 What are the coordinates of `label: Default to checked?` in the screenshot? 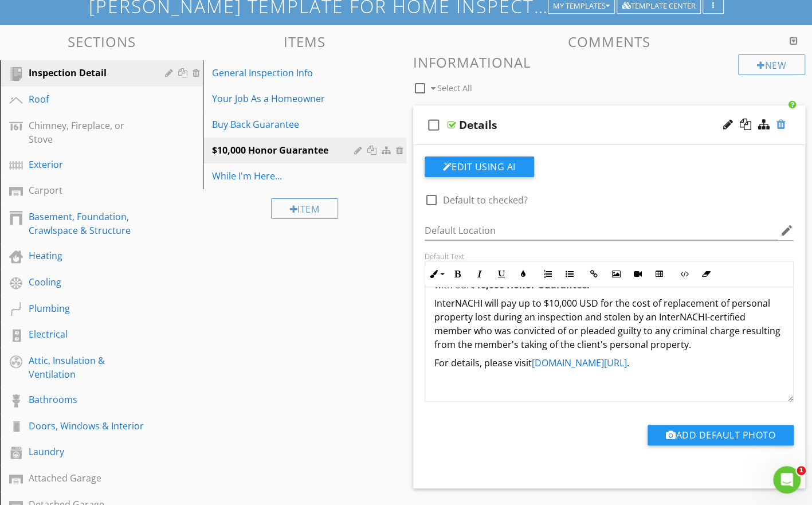 It's located at (485, 200).